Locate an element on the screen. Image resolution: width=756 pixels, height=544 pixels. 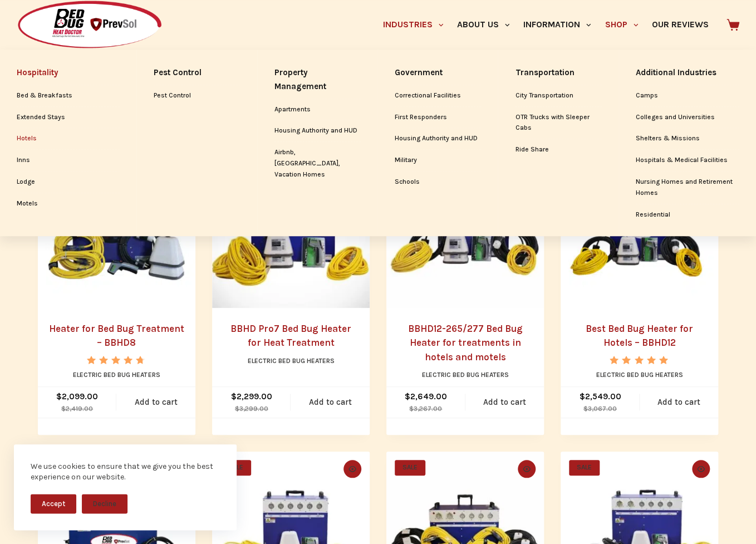
bdi: 2,099.00 is located at coordinates (77, 396).